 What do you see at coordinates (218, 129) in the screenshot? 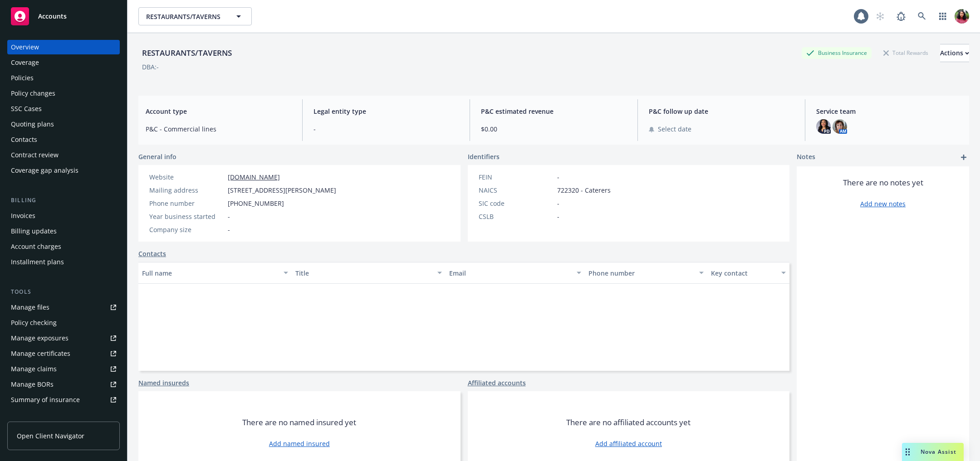
I see `span: P&C - Commercial lines` at bounding box center [218, 129].